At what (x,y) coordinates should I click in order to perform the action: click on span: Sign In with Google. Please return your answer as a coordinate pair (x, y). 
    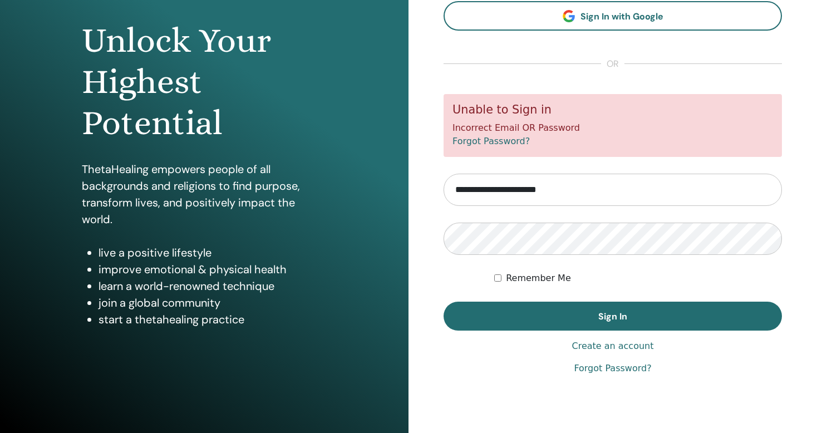
    Looking at the image, I should click on (621, 16).